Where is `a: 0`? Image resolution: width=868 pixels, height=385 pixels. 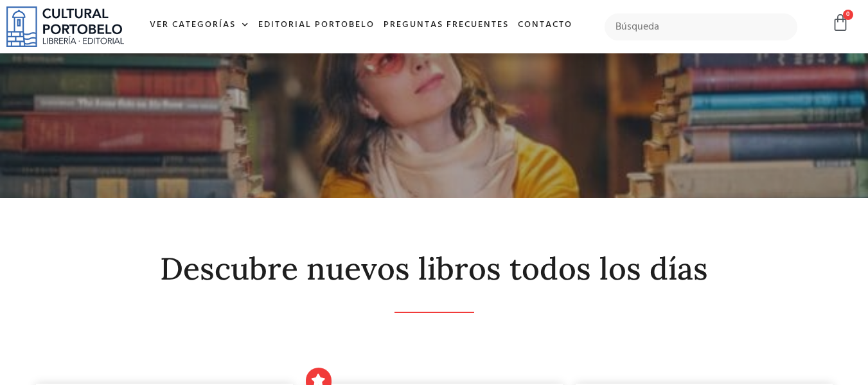 a: 0 is located at coordinates (840, 23).